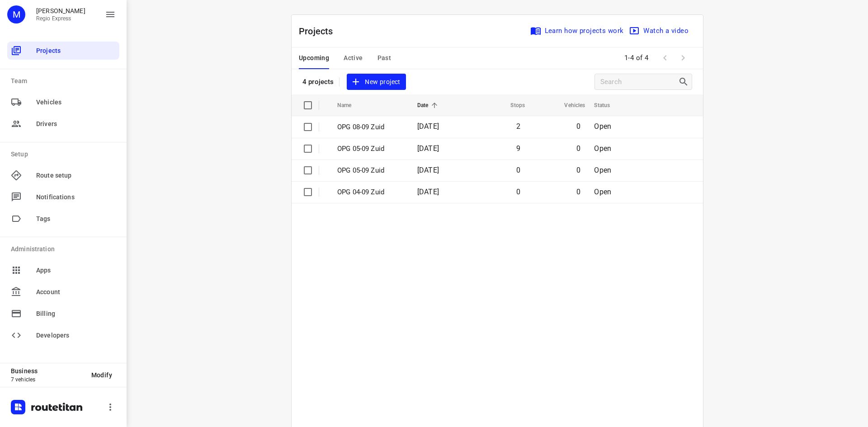 This screenshot has width=868, height=427. Describe the element at coordinates (637, 58) in the screenshot. I see `span: 1-4 of 4` at that location.